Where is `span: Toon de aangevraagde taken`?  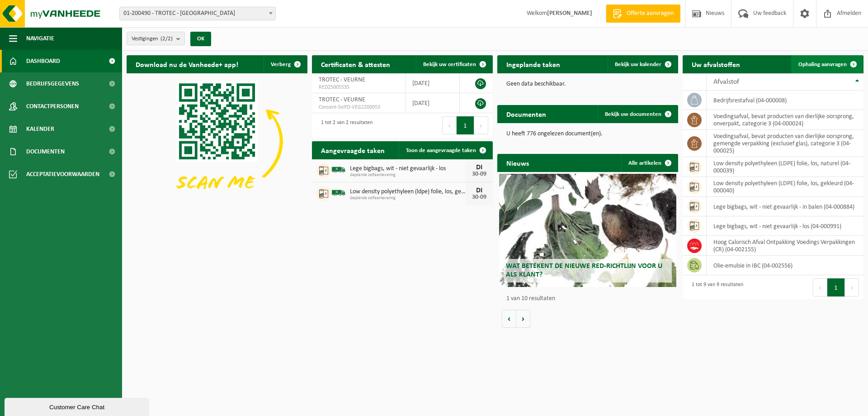
span: Toon de aangevraagde taken is located at coordinates (441, 150).